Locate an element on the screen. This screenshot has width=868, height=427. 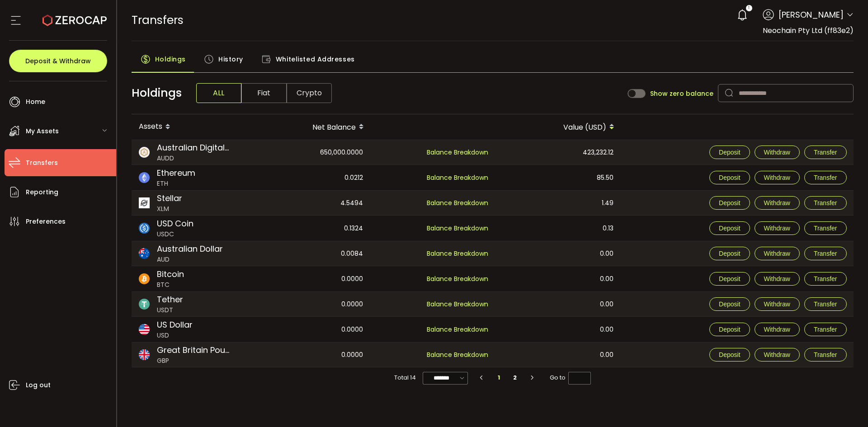
img: btc_portfolio.svg is located at coordinates (144, 279).